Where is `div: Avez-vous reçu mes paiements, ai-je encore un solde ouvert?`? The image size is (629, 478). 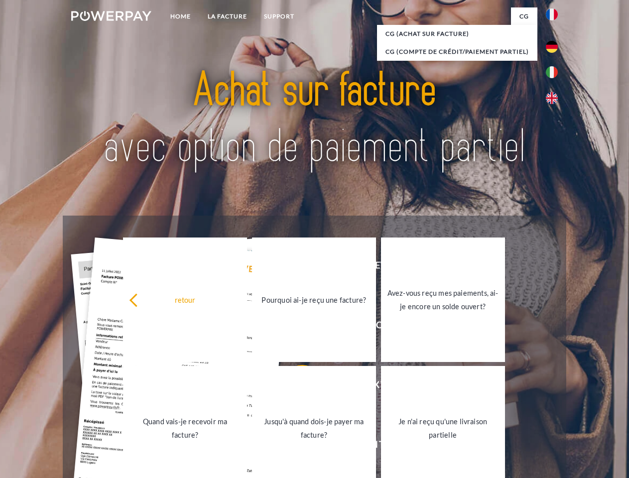 div: Avez-vous reçu mes paiements, ai-je encore un solde ouvert? is located at coordinates (443, 300).